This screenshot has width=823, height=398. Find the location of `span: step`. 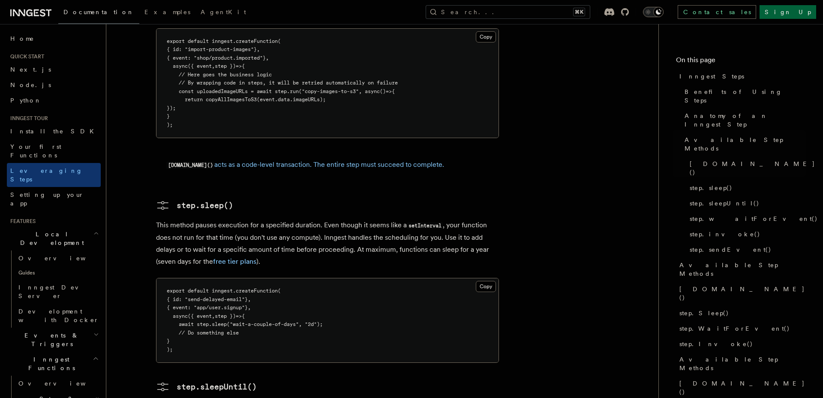

span: step is located at coordinates (203, 324).